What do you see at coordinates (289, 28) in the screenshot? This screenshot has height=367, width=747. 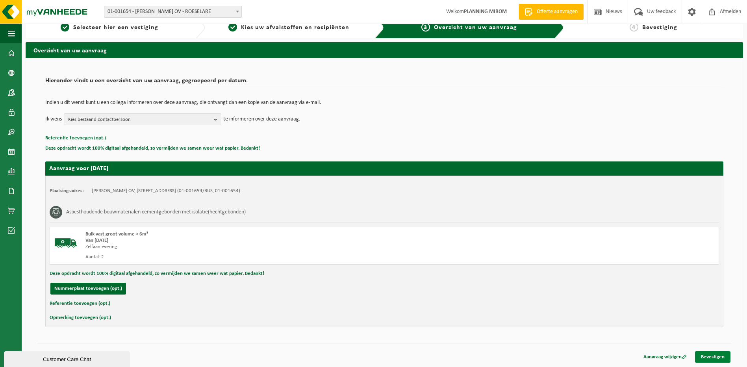 I see `a: 2Kies uw afvalstoffen en recipiënten` at bounding box center [289, 28].